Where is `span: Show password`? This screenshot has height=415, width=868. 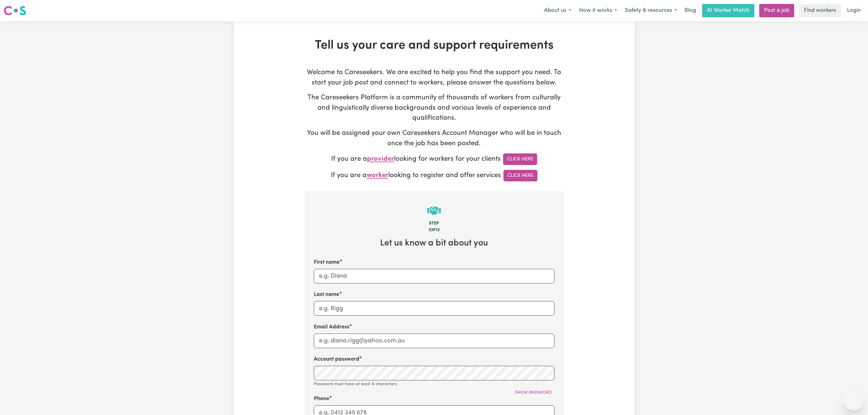
span: Show password is located at coordinates (533, 392).